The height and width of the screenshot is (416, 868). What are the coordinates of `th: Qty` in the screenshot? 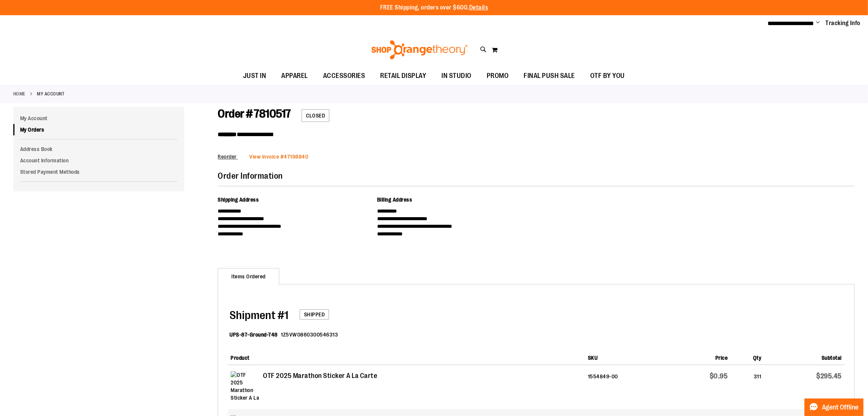 It's located at (748, 356).